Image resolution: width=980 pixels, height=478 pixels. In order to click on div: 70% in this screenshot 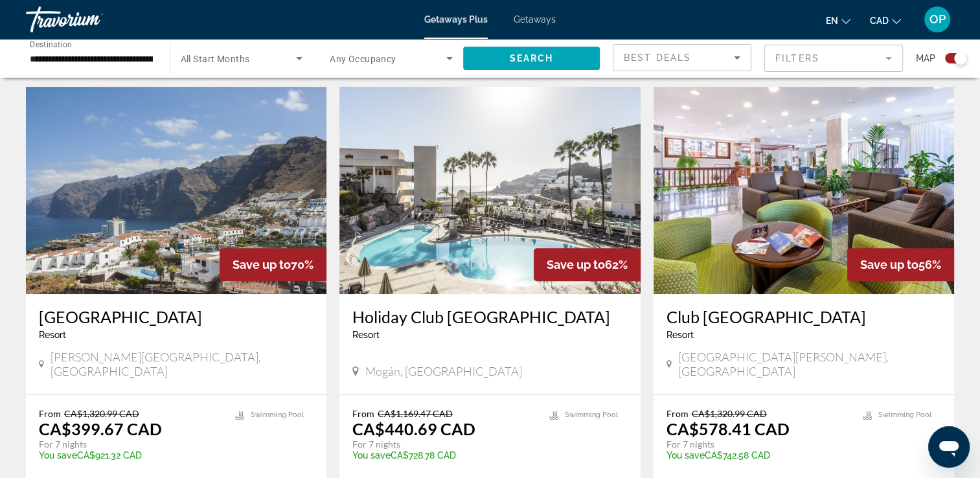, I will do `click(273, 264)`.